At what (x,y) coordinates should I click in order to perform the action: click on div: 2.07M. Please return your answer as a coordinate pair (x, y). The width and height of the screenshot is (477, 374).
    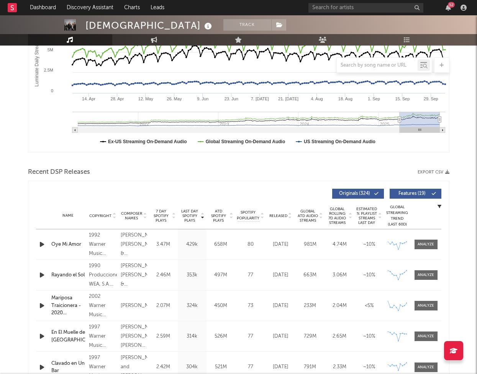
    Looking at the image, I should click on (163, 306).